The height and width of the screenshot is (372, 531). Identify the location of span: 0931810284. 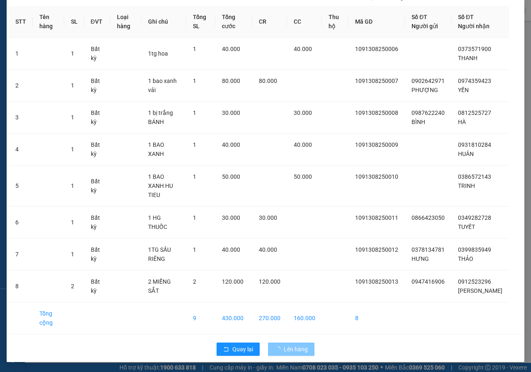
(475, 145).